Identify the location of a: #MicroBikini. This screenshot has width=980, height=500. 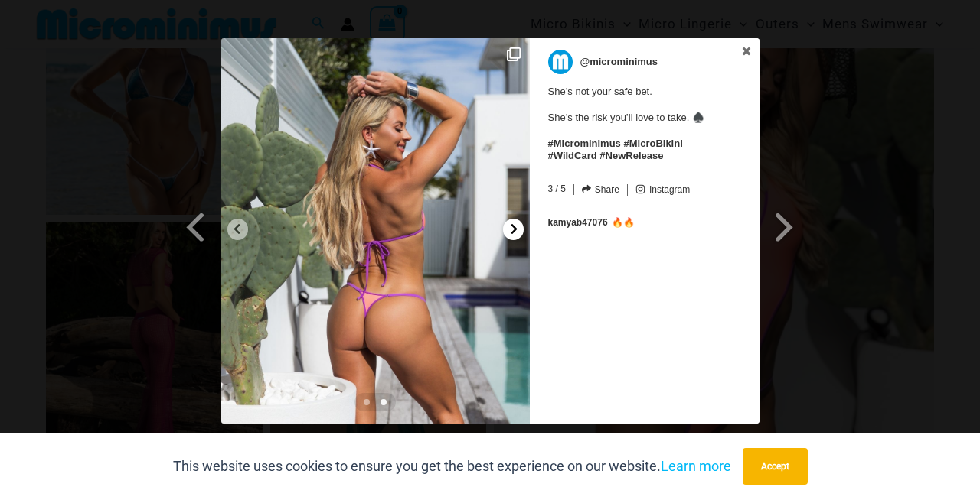
(652, 143).